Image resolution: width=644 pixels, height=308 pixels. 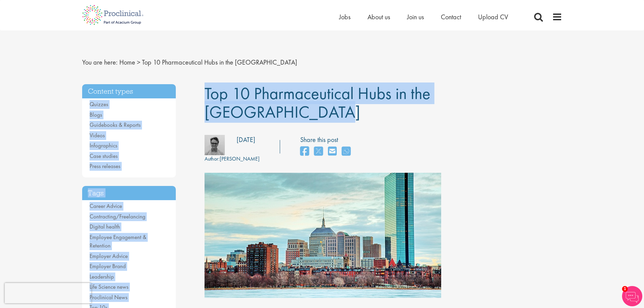 I want to click on a: Contact, so click(x=451, y=17).